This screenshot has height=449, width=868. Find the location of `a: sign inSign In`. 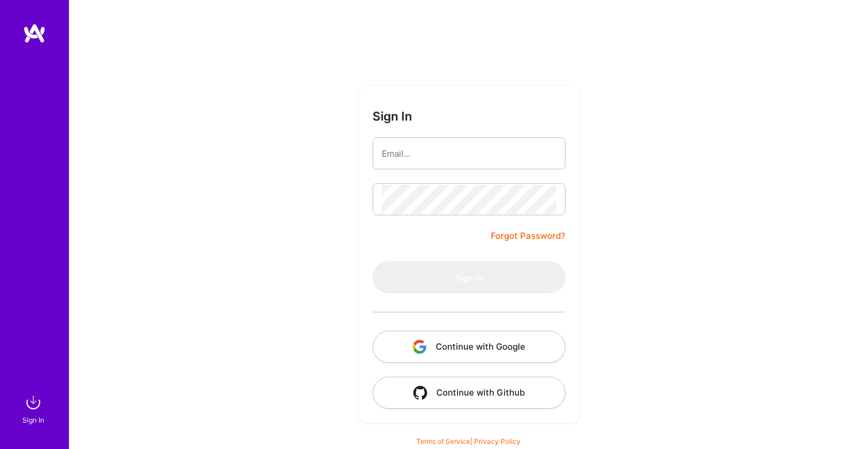

a: sign inSign In is located at coordinates (34, 409).